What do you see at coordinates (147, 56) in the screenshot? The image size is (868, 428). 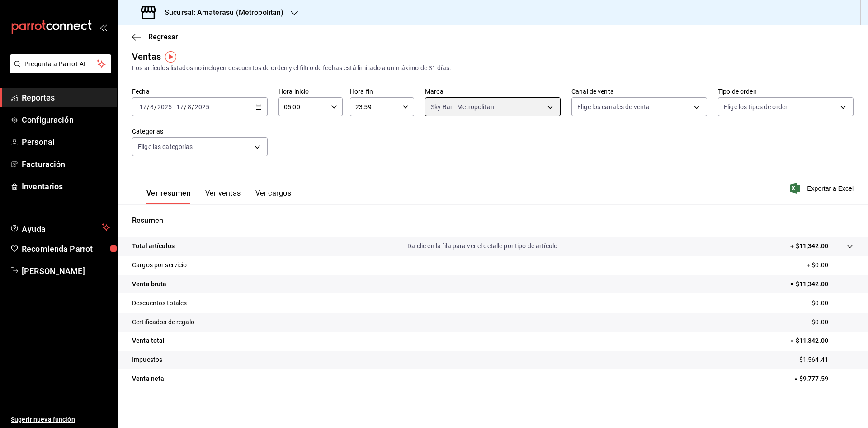 I see `div: Ventas` at bounding box center [147, 56].